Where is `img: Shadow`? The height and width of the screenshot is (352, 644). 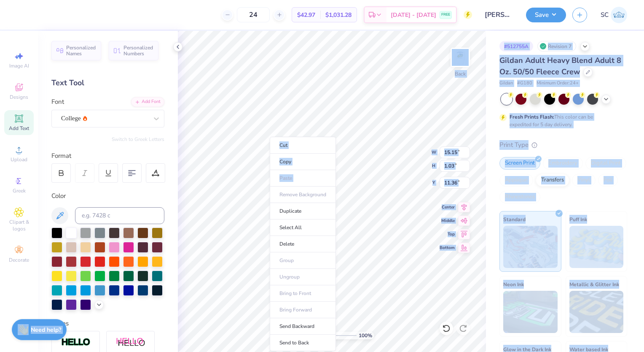
img: Shadow is located at coordinates (131, 342).